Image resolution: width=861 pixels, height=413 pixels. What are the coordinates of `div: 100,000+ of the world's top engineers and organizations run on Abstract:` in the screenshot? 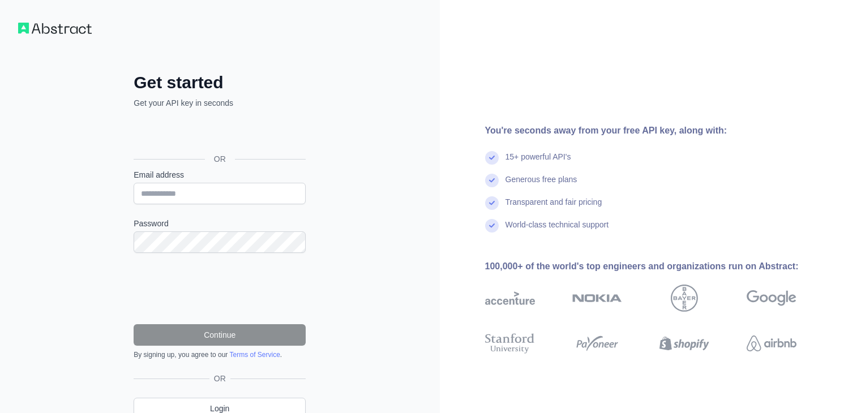 It's located at (659, 267).